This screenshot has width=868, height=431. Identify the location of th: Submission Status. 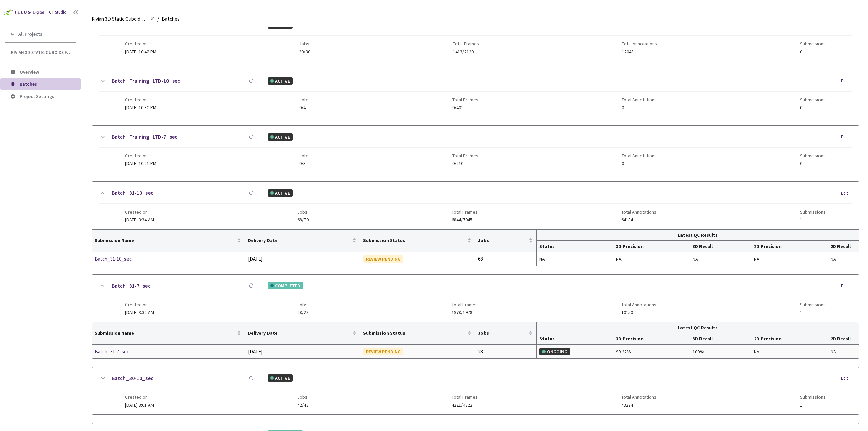
(418, 241).